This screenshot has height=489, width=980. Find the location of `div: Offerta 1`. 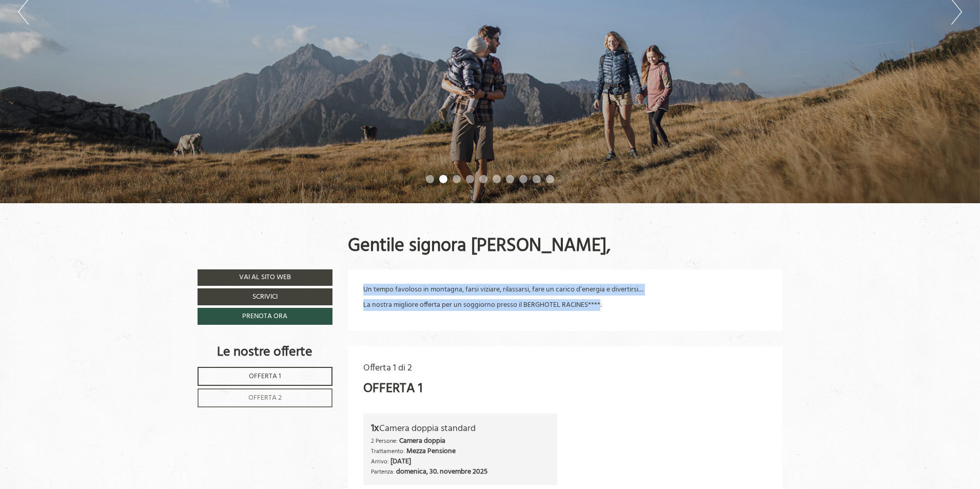

div: Offerta 1 is located at coordinates (393, 388).